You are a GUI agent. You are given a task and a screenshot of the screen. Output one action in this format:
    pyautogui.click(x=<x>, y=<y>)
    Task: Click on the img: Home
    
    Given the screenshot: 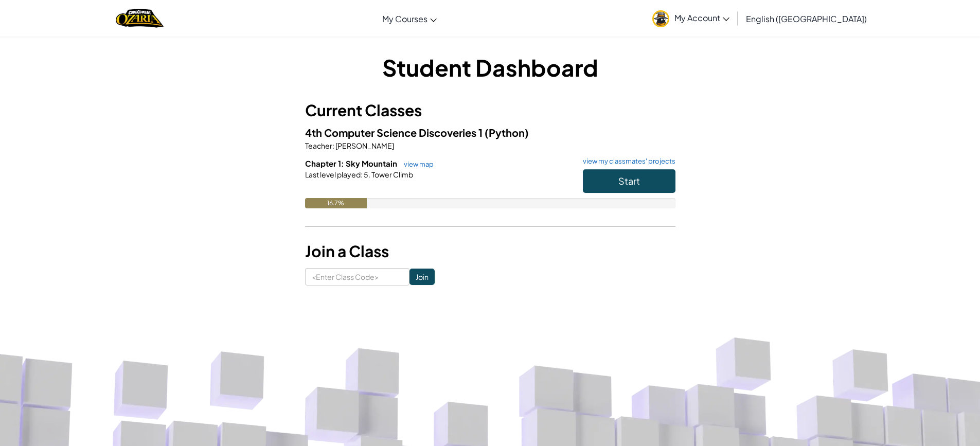 What is the action you would take?
    pyautogui.click(x=139, y=18)
    